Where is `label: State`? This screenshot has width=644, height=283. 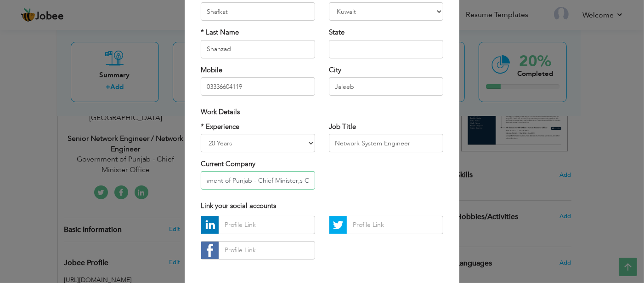
label: State is located at coordinates (337, 32).